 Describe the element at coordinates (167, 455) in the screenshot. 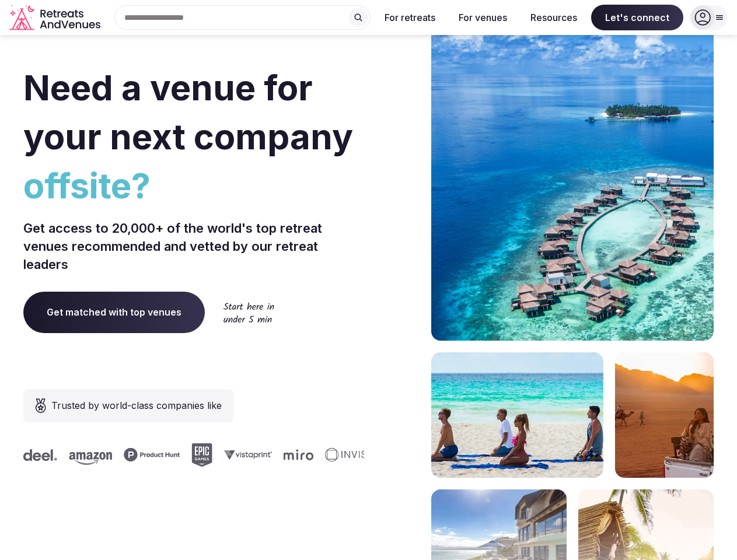

I see `svg: Miro company logo` at that location.